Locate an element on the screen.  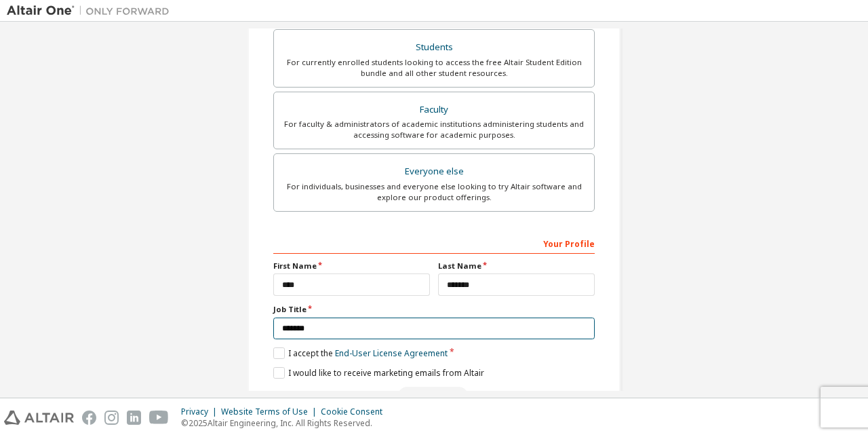
img: facebook.svg is located at coordinates (89, 417).